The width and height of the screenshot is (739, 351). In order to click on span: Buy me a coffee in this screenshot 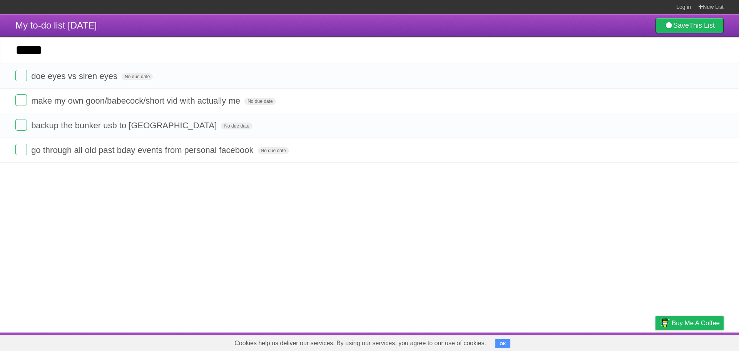, I will do `click(695, 322)`.